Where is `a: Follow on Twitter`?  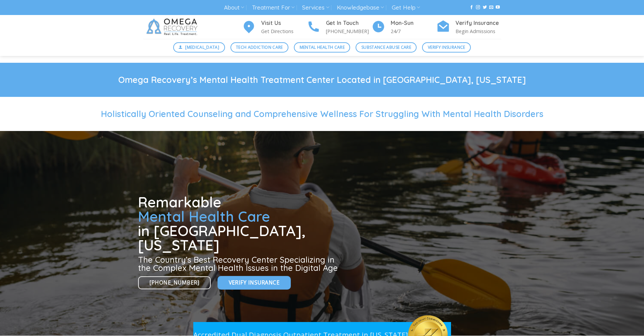 a: Follow on Twitter is located at coordinates (485, 7).